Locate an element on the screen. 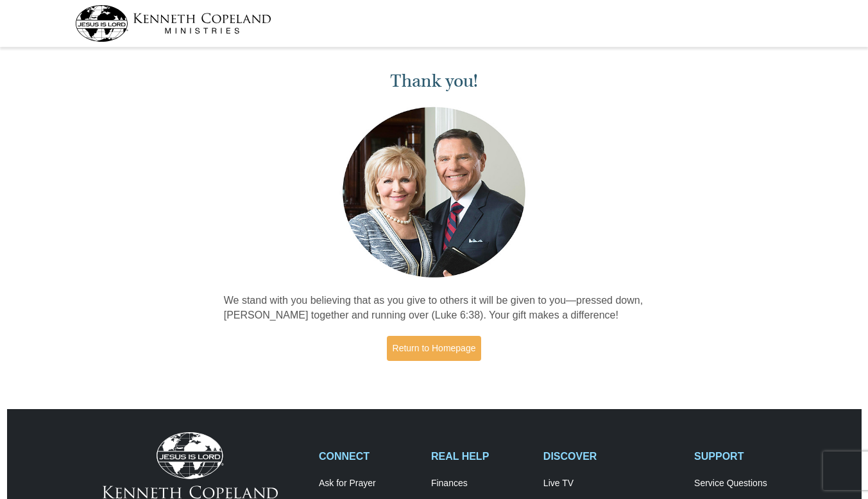  h2: REAL HELP is located at coordinates (481, 456).